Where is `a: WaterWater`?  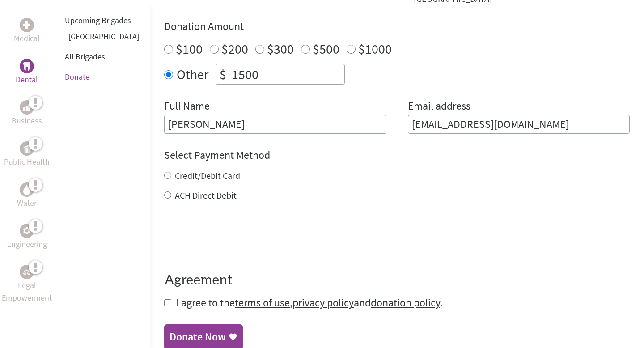
a: WaterWater is located at coordinates (27, 196).